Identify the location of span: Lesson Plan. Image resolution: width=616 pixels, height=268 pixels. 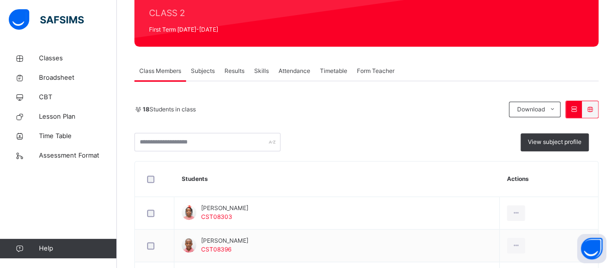
(78, 117).